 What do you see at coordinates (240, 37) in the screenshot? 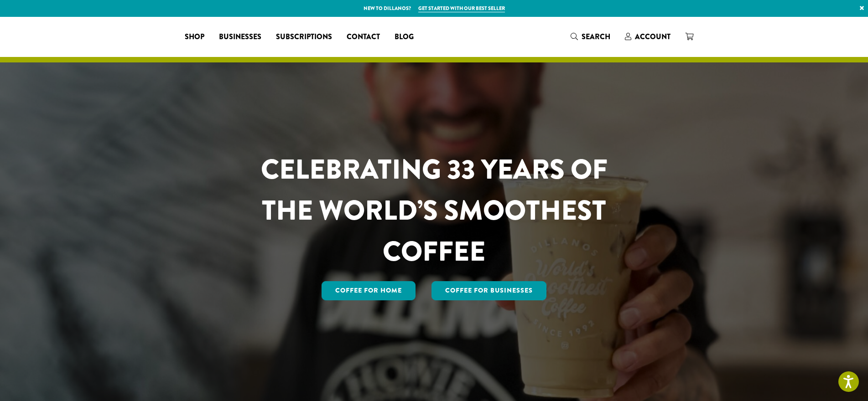
I see `span: Businesses` at bounding box center [240, 37].